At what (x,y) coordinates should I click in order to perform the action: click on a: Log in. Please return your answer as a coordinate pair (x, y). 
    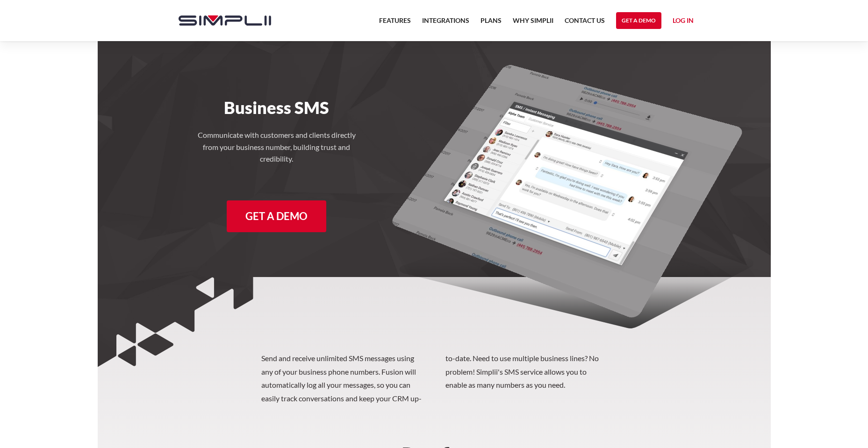
    Looking at the image, I should click on (683, 22).